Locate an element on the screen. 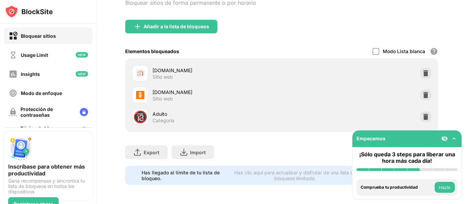 This screenshot has width=466, height=204. img: customize-block-page-off.svg is located at coordinates (13, 131).